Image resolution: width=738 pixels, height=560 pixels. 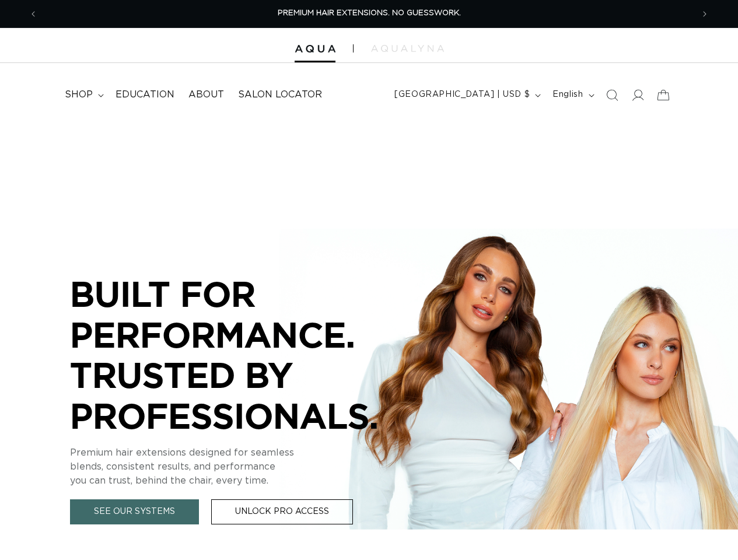 I want to click on a: See Our Systems, so click(x=134, y=512).